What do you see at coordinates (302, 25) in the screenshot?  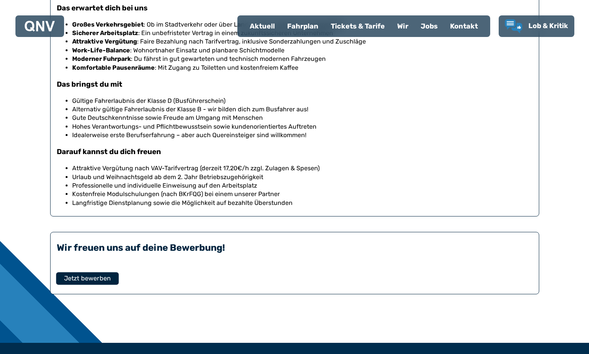 I see `li: : Ob im Stadtverkehr oder über Land – bei uns wird es nie langweilig!` at bounding box center [302, 25].